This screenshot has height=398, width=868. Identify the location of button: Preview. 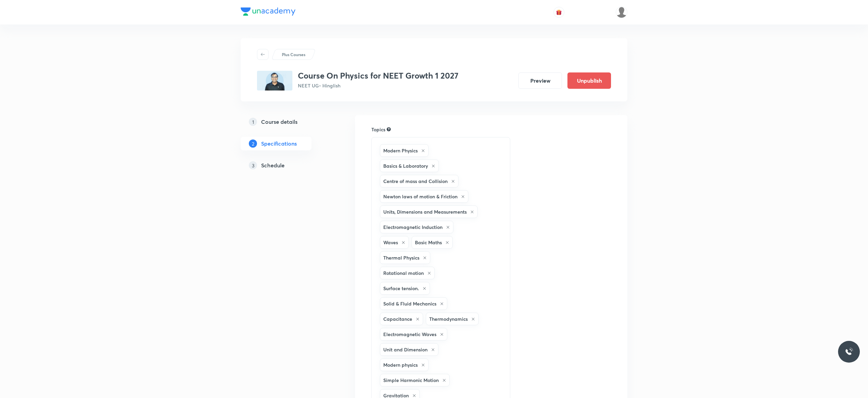
(540, 81).